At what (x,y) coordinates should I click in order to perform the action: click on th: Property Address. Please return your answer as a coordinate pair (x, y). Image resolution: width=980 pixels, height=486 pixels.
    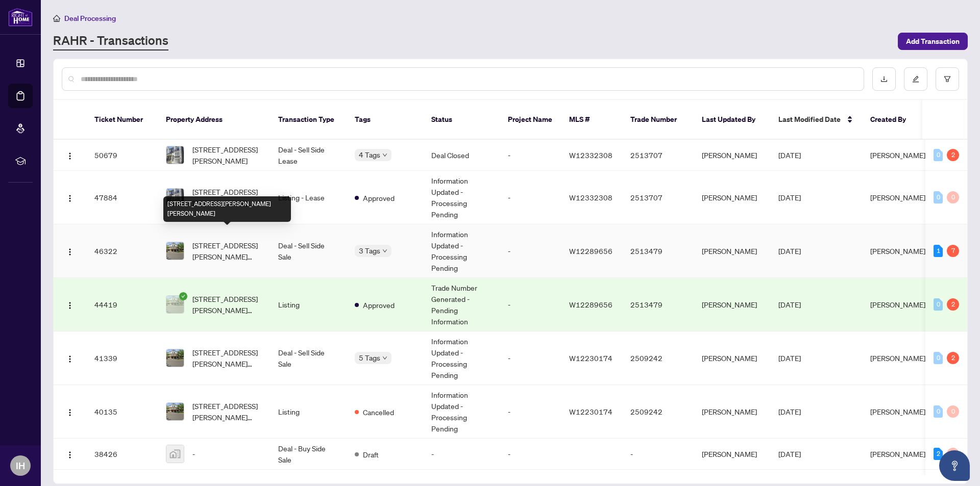
    Looking at the image, I should click on (214, 120).